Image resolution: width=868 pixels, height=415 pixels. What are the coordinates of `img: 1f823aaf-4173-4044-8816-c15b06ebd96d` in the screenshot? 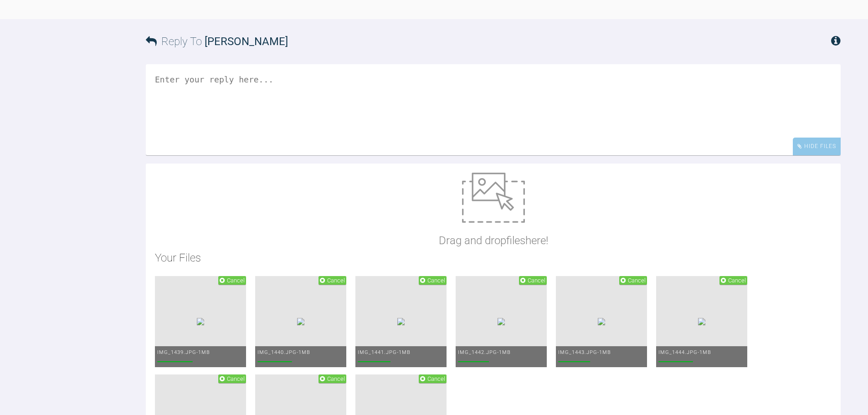 It's located at (702, 321).